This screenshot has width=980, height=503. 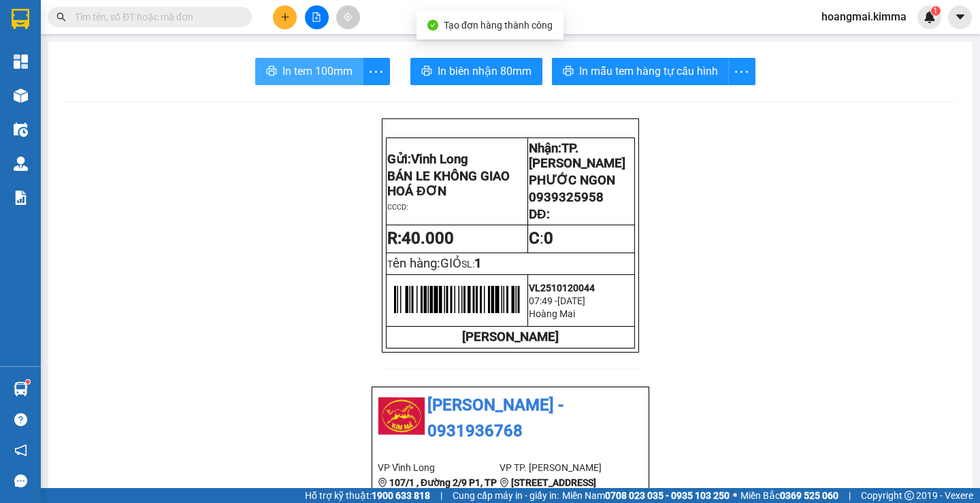 I want to click on strong: C, so click(x=534, y=238).